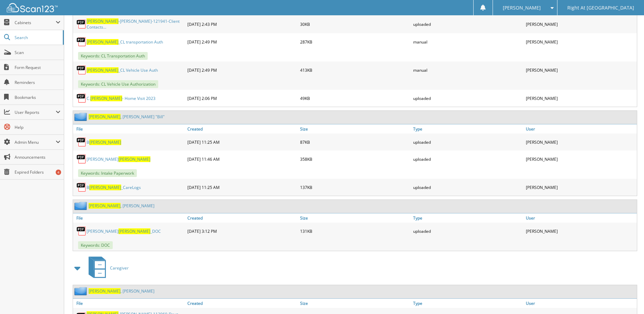  I want to click on div: 4, so click(58, 172).